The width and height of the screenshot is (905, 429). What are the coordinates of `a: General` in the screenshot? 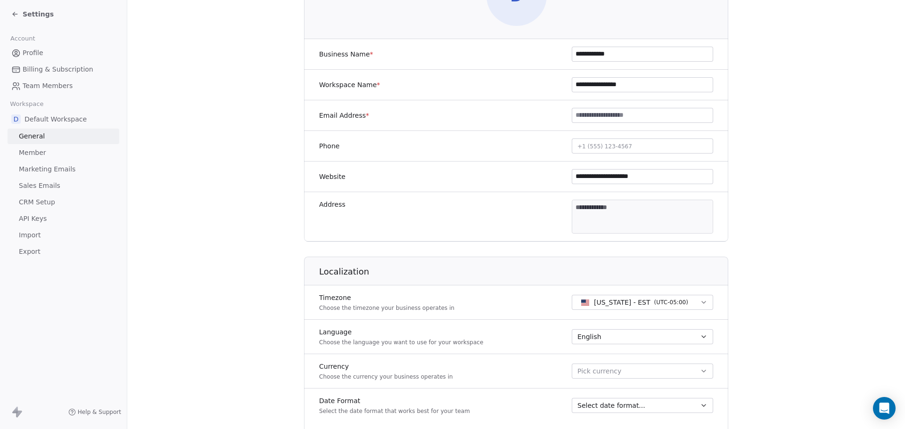 It's located at (63, 136).